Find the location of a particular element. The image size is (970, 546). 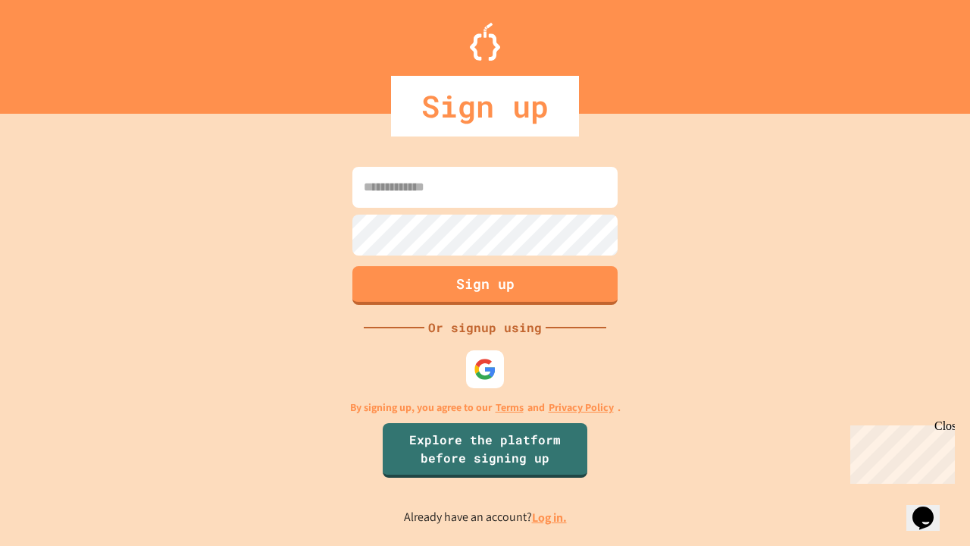

a: Explore the platform before signing up is located at coordinates (485, 450).